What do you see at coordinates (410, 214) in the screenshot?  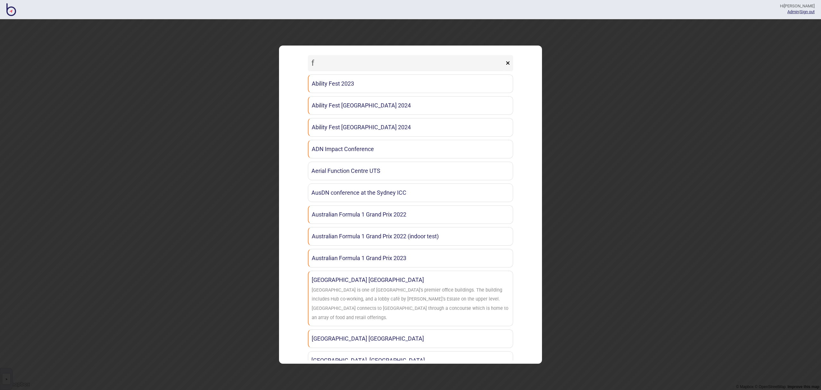 I see `a: Australian Formula 1 Grand Prix 2022` at bounding box center [410, 214].